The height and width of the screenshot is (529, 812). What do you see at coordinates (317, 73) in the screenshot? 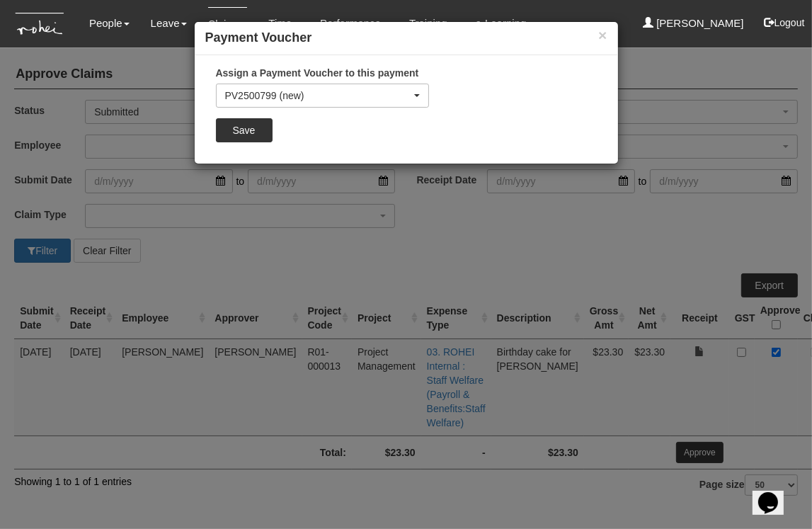
I see `label: Assign a Payment Voucher to this payment` at bounding box center [317, 73].